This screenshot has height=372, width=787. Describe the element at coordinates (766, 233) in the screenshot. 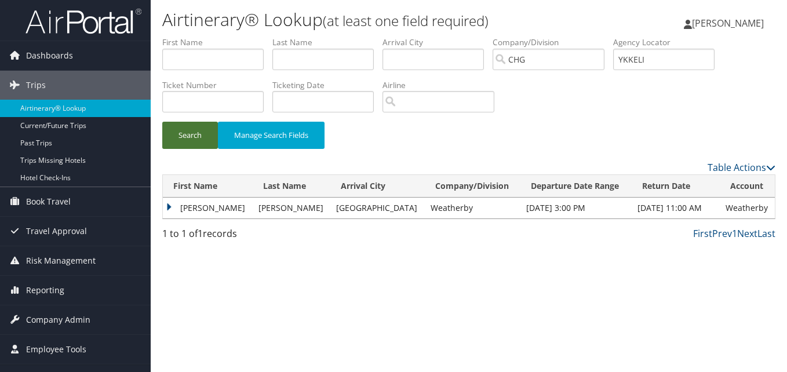

I see `a: Last` at that location.